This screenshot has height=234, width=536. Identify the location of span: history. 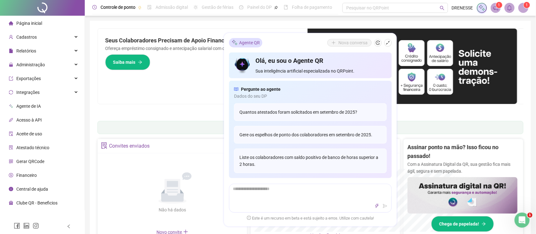
(378, 43).